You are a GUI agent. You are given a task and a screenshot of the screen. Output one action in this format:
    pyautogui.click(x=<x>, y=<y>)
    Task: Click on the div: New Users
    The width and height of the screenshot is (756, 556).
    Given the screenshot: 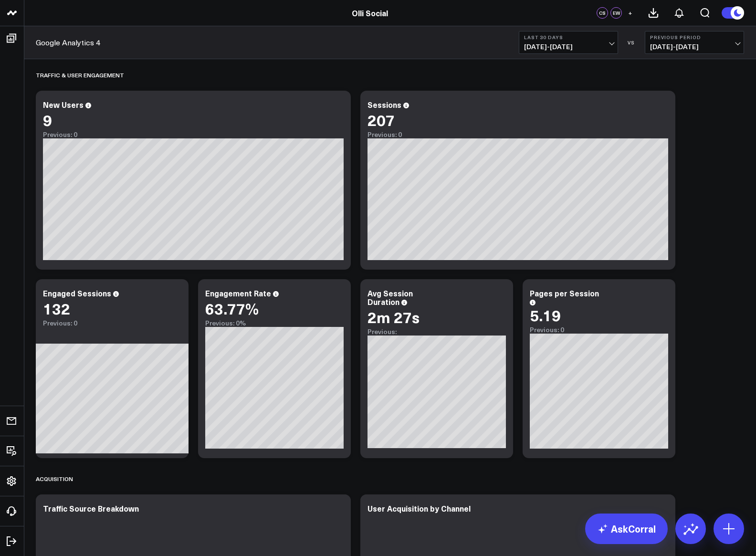 What is the action you would take?
    pyautogui.click(x=63, y=105)
    